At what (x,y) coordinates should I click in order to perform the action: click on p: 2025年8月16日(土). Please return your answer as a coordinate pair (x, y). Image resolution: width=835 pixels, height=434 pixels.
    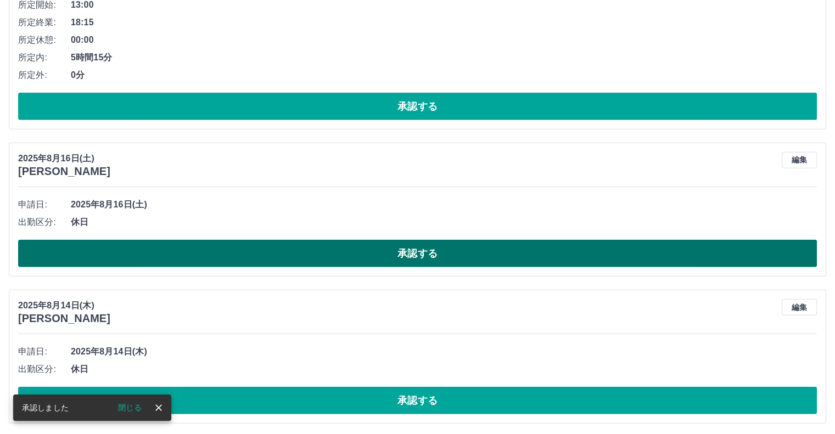
    Looking at the image, I should click on (64, 159).